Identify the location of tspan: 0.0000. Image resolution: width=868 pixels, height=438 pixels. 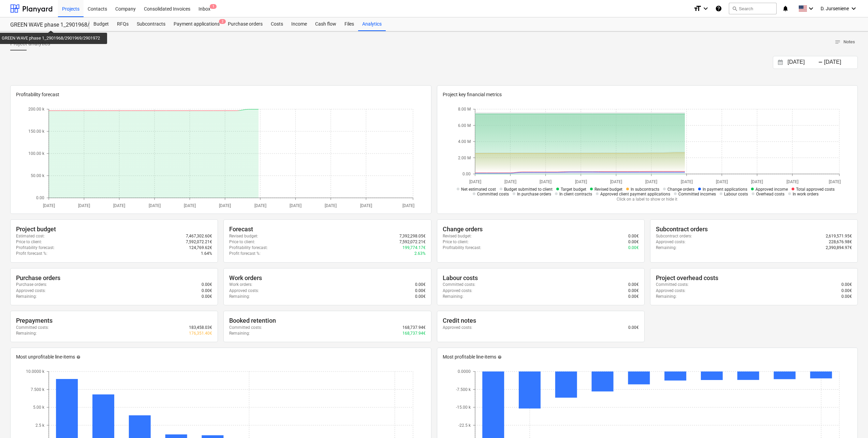
(464, 371).